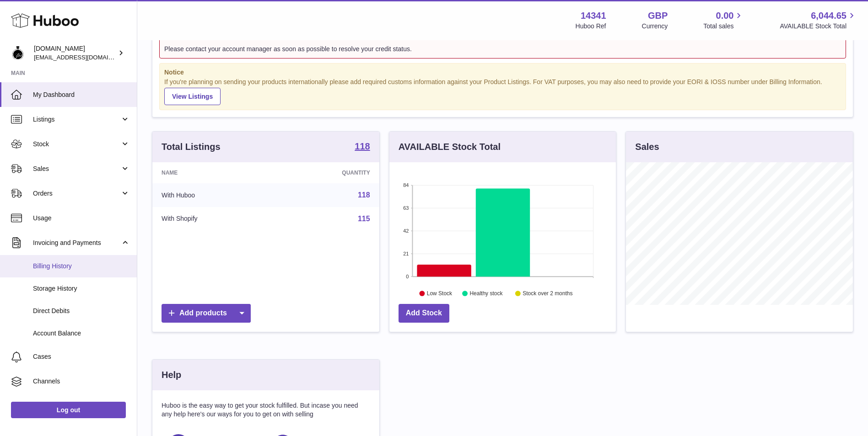 The image size is (868, 436). What do you see at coordinates (77, 243) in the screenshot?
I see `span: Invoicing and Payments` at bounding box center [77, 243].